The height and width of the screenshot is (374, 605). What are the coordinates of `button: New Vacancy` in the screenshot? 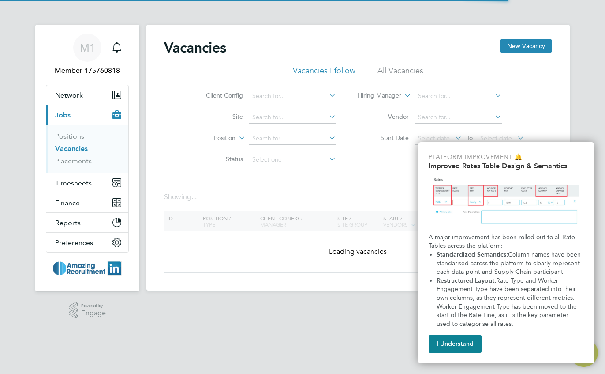 It's located at (526, 46).